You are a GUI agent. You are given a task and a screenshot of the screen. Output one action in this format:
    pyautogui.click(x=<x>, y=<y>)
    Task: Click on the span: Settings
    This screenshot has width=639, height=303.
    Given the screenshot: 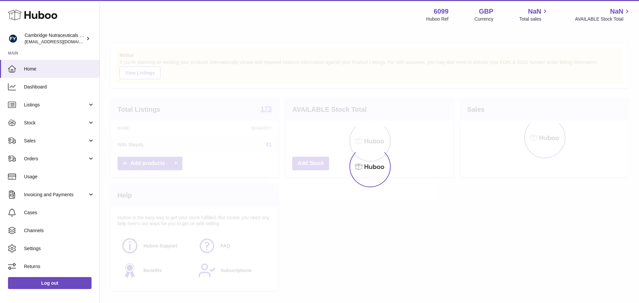 What is the action you would take?
    pyautogui.click(x=59, y=249)
    